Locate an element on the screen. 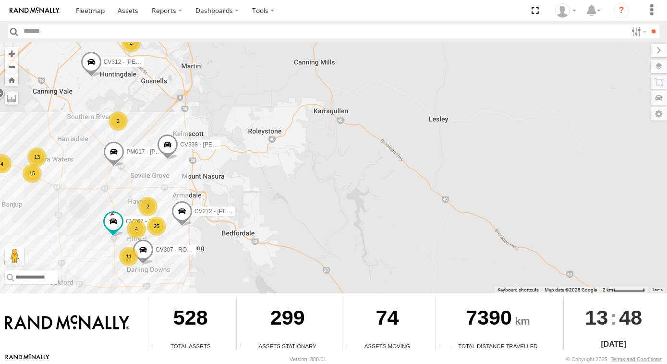  div: Assets Moving is located at coordinates (387, 346).